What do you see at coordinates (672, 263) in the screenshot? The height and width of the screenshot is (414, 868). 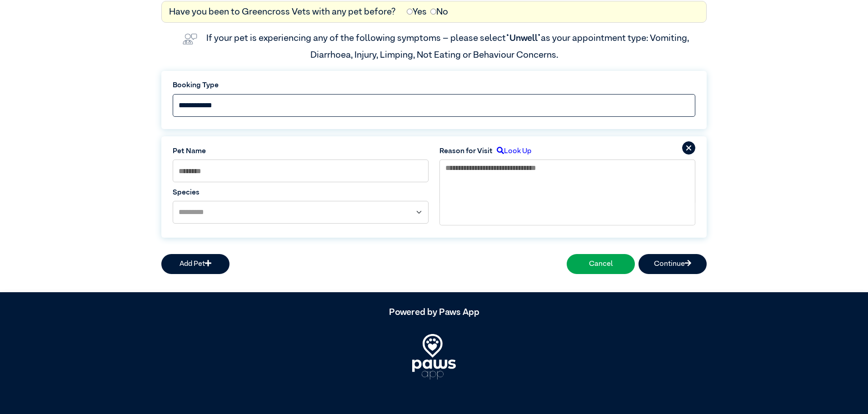 I see `button: Continue` at bounding box center [672, 263].